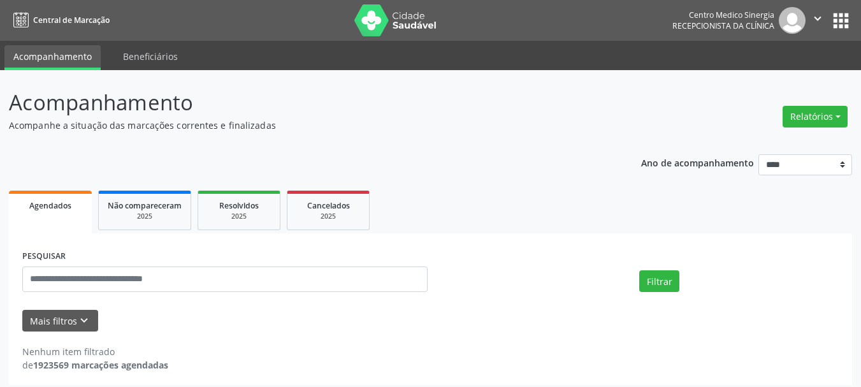  What do you see at coordinates (95, 365) in the screenshot?
I see `div: de` at bounding box center [95, 365].